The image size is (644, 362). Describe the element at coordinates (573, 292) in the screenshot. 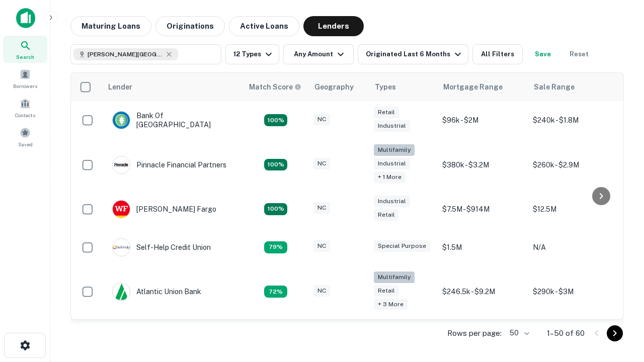

I see `td: $290k - $3M` at that location.